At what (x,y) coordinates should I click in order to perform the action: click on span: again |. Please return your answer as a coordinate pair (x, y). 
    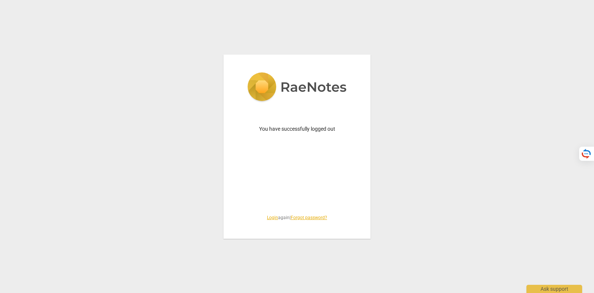
    Looking at the image, I should click on (297, 217).